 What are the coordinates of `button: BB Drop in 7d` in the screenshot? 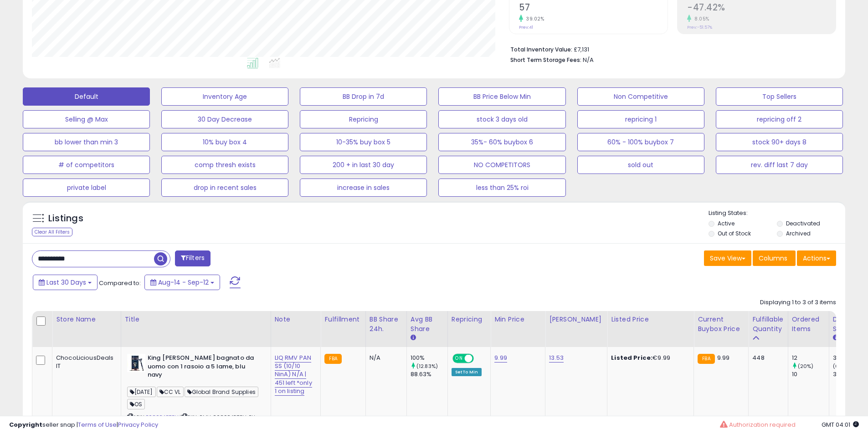 It's located at (363, 96).